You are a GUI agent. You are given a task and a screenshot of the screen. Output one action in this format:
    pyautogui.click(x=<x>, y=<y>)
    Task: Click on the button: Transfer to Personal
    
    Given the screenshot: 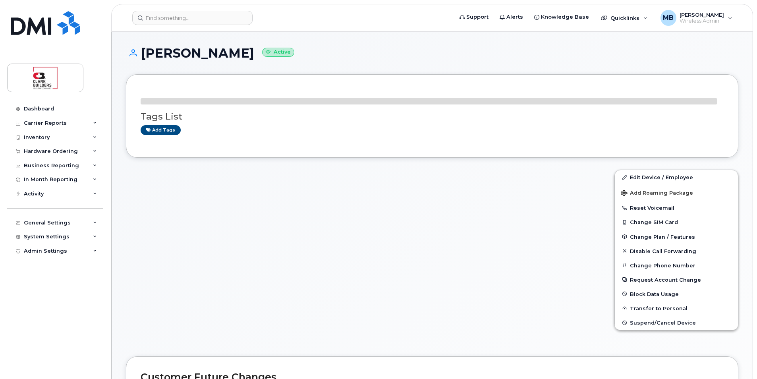 What is the action you would take?
    pyautogui.click(x=676, y=308)
    